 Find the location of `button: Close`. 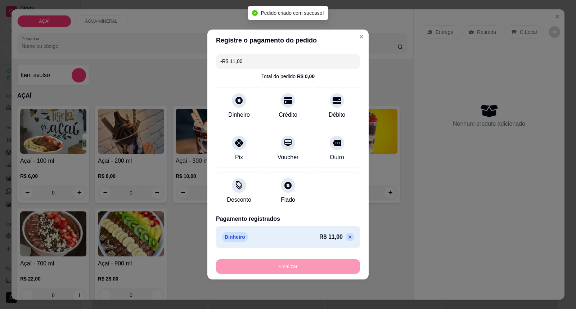

button: Close is located at coordinates (362, 37).